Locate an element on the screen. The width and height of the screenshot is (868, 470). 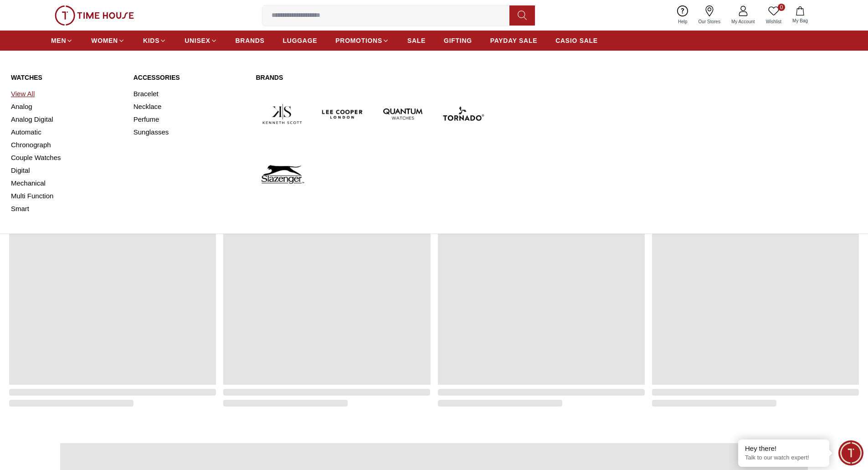
a: Accessories is located at coordinates (189, 78).